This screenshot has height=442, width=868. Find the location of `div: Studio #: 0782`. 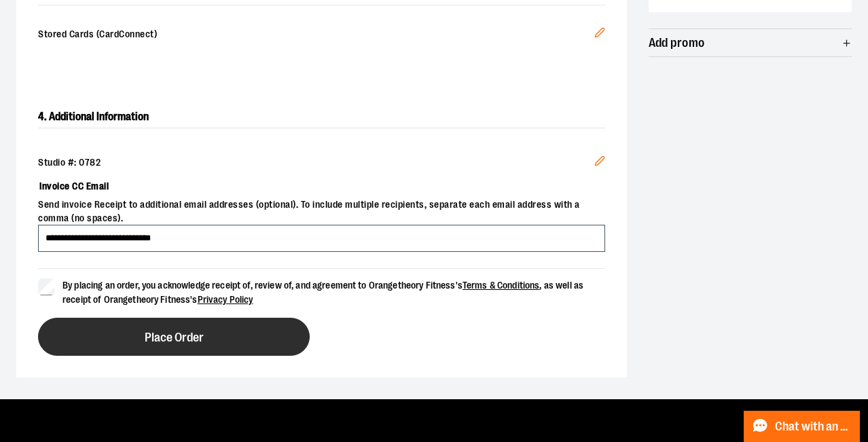

div: Studio #: 0782 is located at coordinates (321, 162).